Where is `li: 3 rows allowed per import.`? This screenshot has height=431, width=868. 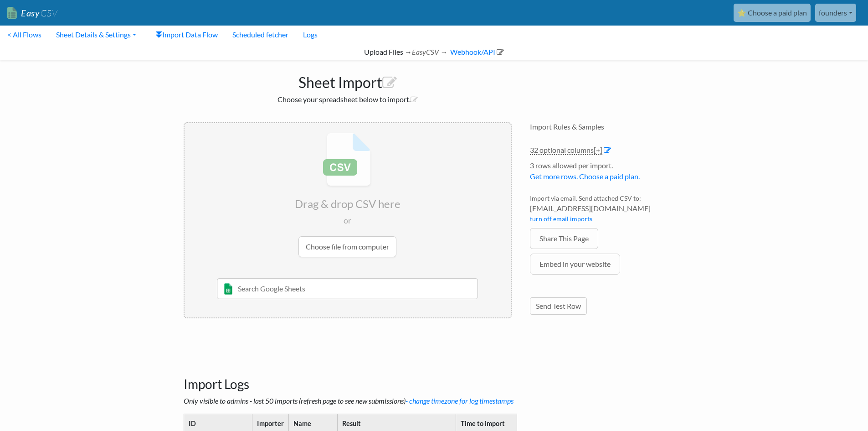
li: 3 rows allowed per import. is located at coordinates (607, 173).